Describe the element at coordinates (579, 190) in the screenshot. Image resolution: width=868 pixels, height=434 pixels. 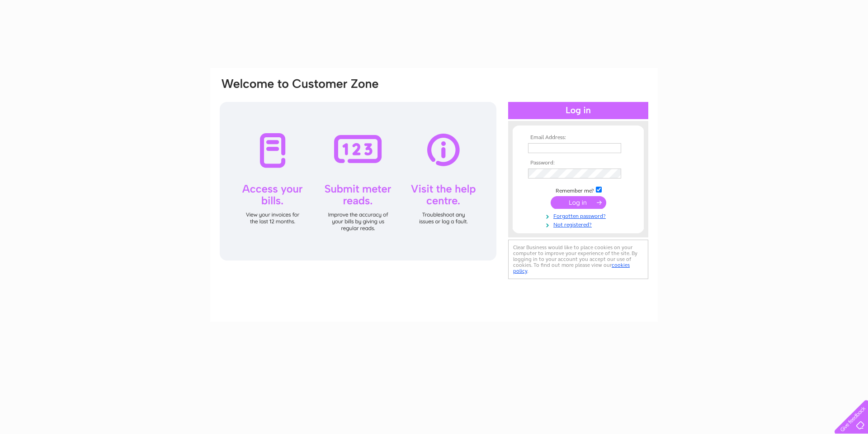
I see `td: Remember me?` at that location.